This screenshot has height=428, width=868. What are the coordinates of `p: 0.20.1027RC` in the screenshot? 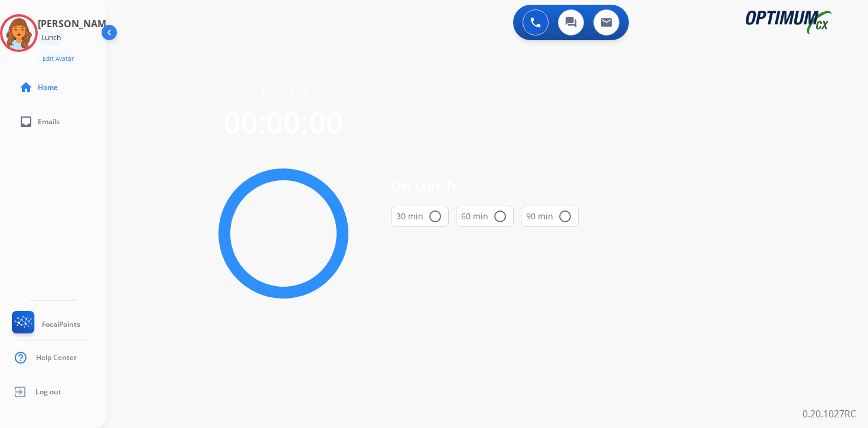 It's located at (829, 414).